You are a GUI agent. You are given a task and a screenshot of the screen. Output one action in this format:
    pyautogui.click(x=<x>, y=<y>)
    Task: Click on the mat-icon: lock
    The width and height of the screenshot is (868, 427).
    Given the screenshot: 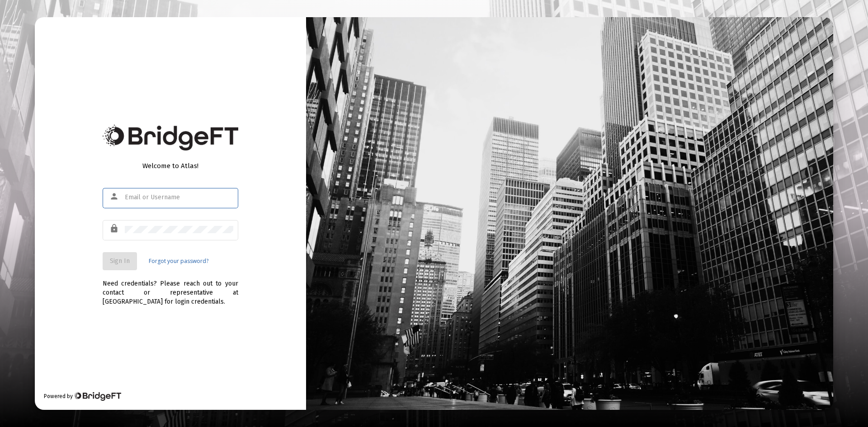 What is the action you would take?
    pyautogui.click(x=115, y=228)
    